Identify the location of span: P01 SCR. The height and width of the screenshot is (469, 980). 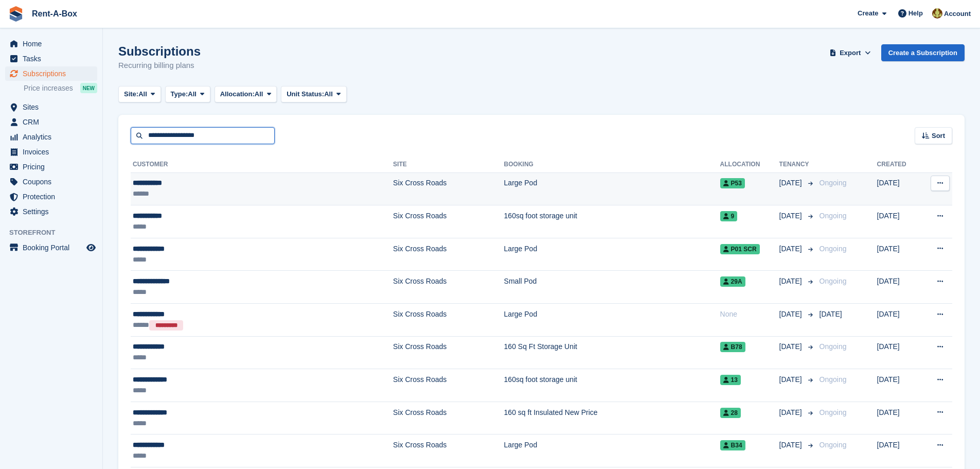
(740, 249).